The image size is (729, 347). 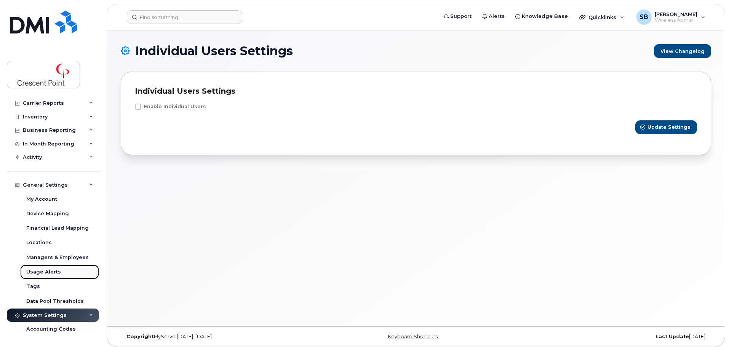 What do you see at coordinates (672, 336) in the screenshot?
I see `strong: Last Update` at bounding box center [672, 336].